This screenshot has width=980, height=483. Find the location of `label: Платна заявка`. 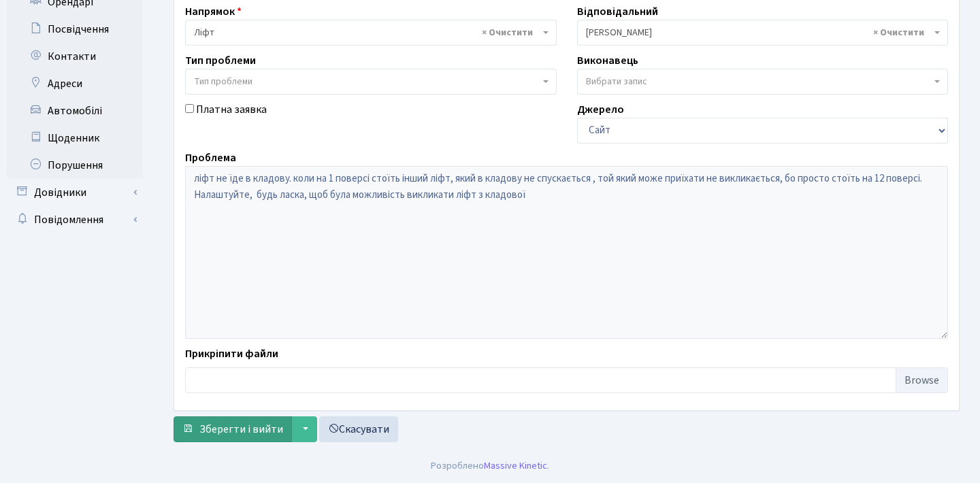

label: Платна заявка is located at coordinates (231, 109).